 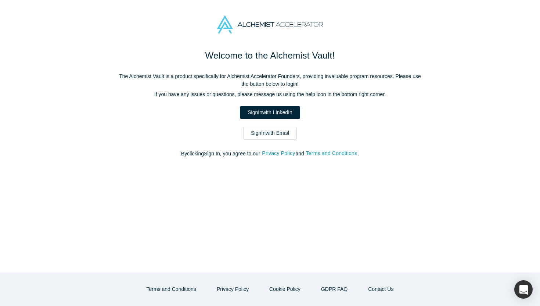 I want to click on button: Cookie Policy, so click(x=285, y=289).